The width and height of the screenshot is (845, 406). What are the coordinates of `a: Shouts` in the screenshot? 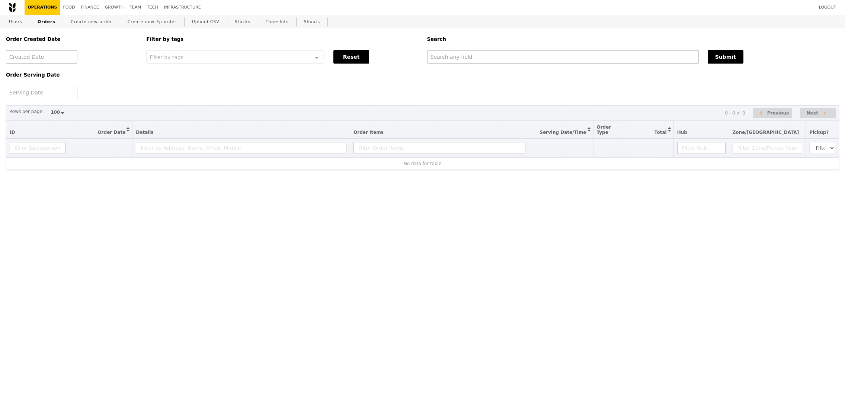 It's located at (312, 22).